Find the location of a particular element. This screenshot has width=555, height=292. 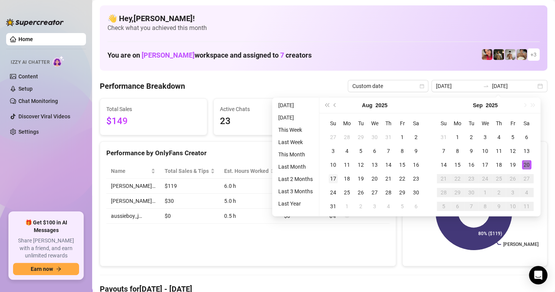

div: 4 is located at coordinates (388, 206).